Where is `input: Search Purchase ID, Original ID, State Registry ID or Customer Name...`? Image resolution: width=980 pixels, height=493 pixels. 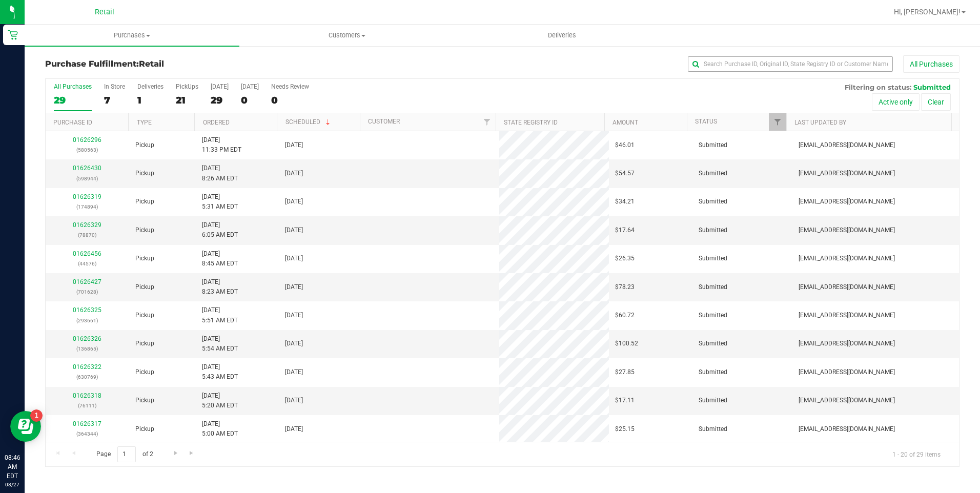 input: Search Purchase ID, Original ID, State Registry ID or Customer Name... is located at coordinates (791, 64).